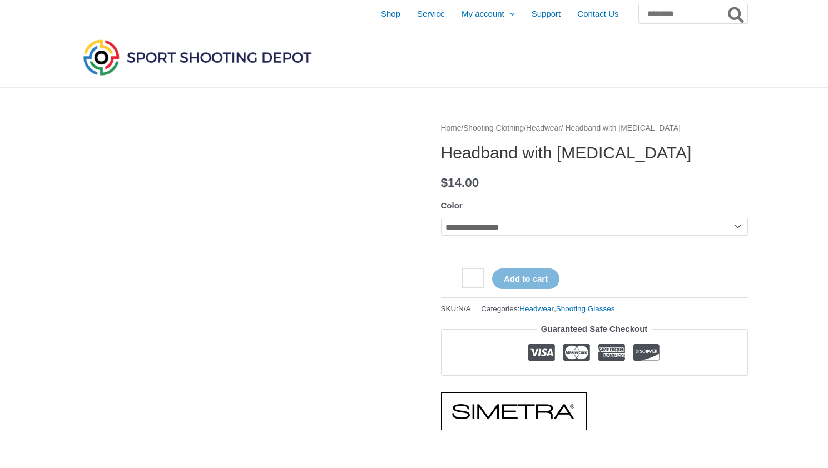 The width and height of the screenshot is (828, 468). What do you see at coordinates (472, 278) in the screenshot?
I see `input: Product quantity` at bounding box center [472, 278].